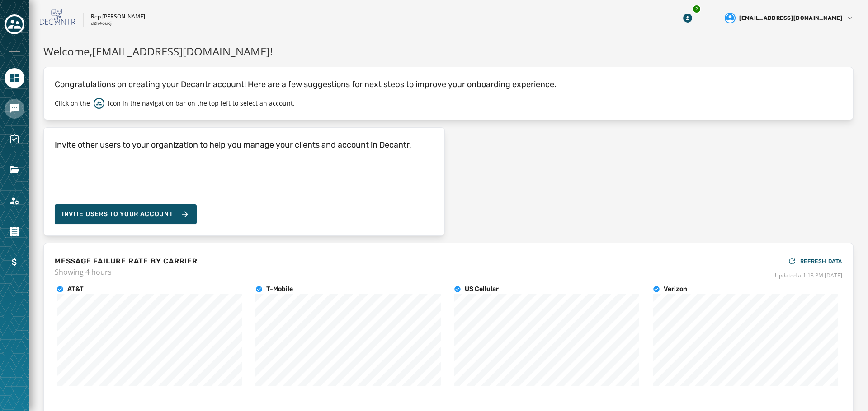  What do you see at coordinates (14, 24) in the screenshot?
I see `button: Toggle account select drawer` at bounding box center [14, 24].